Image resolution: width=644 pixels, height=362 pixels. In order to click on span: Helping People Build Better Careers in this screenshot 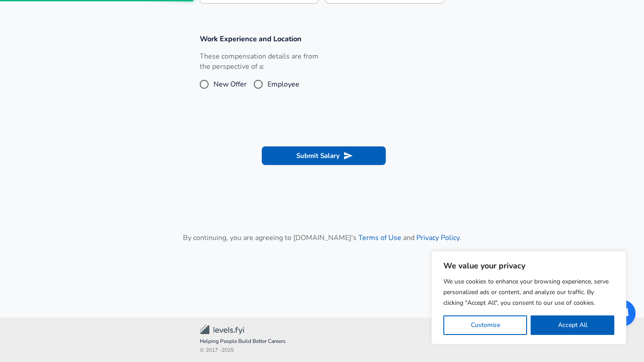, I will do `click(322, 341)`.